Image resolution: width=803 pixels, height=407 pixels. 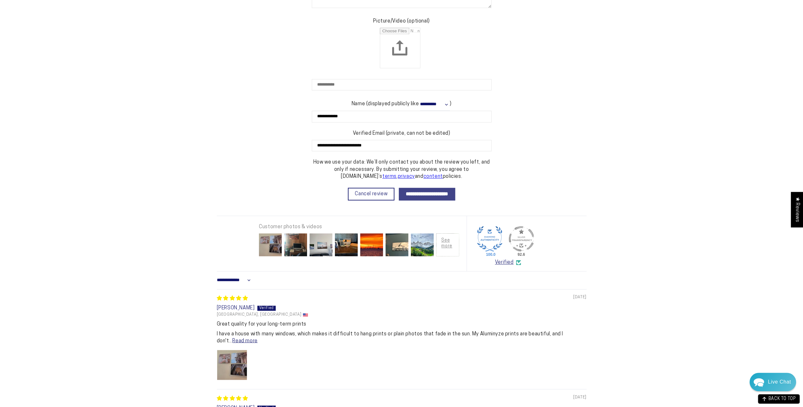 What do you see at coordinates (522, 239) in the screenshot?
I see `div: Silver Transparent Shop. Published at least 90% of verified reviews received in total` at bounding box center [522, 239].